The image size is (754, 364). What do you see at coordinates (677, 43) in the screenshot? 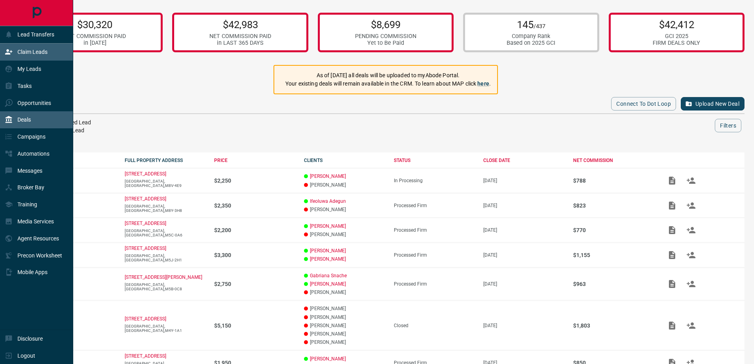
I see `div: FIRM DEALS ONLY` at bounding box center [677, 43].